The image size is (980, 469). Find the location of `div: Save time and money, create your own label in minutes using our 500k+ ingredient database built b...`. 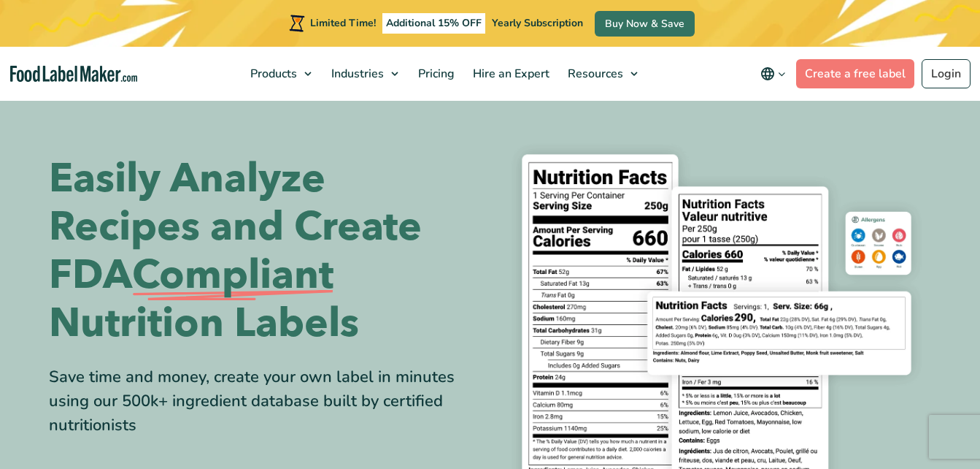

div: Save time and money, create your own label in minutes using our 500k+ ingredient database built b... is located at coordinates (264, 401).